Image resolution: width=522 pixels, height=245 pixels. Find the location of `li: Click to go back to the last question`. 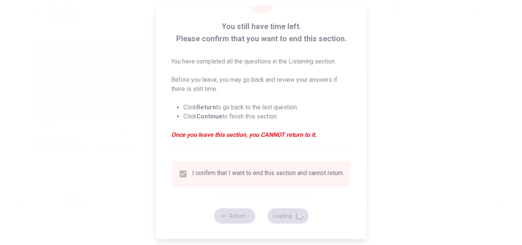

li: Click to go back to the last question is located at coordinates (267, 107).